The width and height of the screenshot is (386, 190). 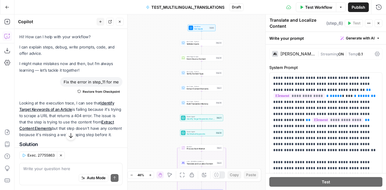 I want to click on button: Paste, so click(x=251, y=175).